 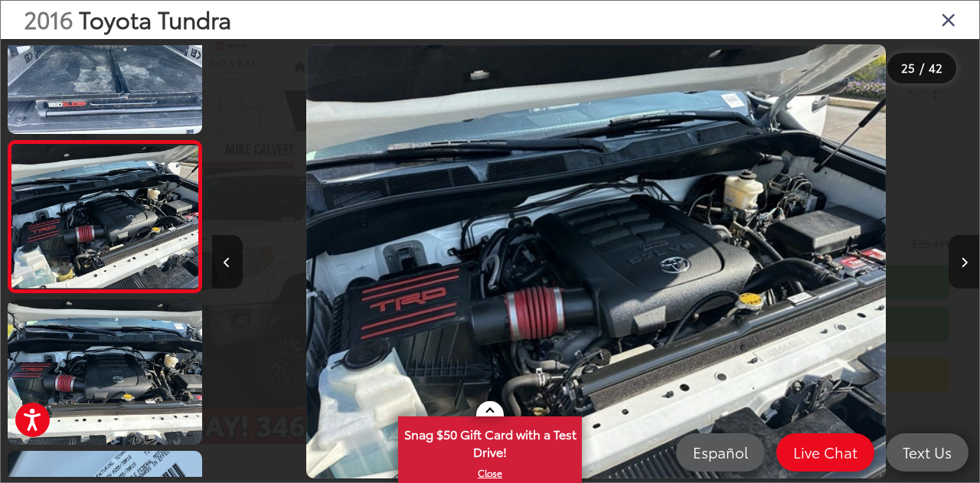 What do you see at coordinates (596, 262) in the screenshot?
I see `div: 2016 Toyota Tundra SR5 24` at bounding box center [596, 262].